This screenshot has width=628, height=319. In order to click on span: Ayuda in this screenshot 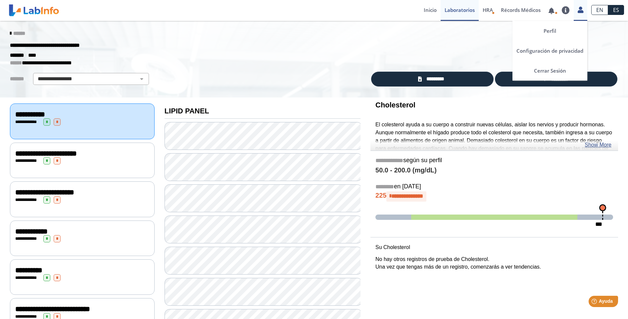, I will do `click(37, 8)`.